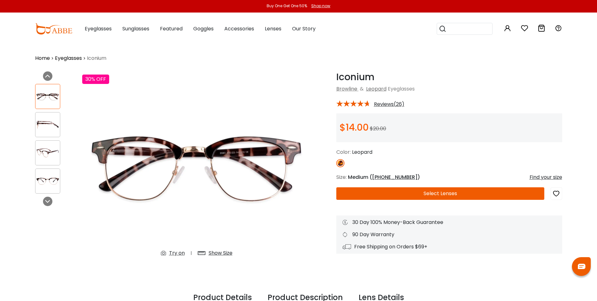 The height and width of the screenshot is (301, 597). Describe the element at coordinates (287, 6) in the screenshot. I see `div: Buy One Get One 50%` at that location.